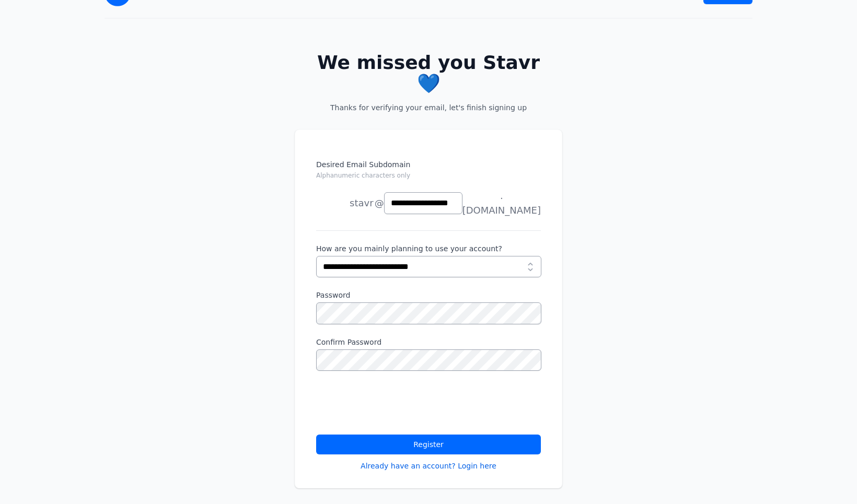 Image resolution: width=857 pixels, height=504 pixels. What do you see at coordinates (428, 248) in the screenshot?
I see `label: How are you mainly planning to use your account?` at bounding box center [428, 248].